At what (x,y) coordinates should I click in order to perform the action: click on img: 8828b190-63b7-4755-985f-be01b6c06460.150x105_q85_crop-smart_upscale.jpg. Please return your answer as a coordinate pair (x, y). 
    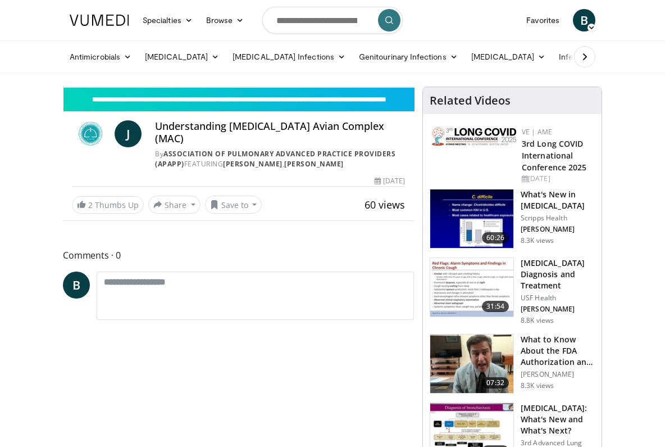
    Looking at the image, I should click on (472, 219).